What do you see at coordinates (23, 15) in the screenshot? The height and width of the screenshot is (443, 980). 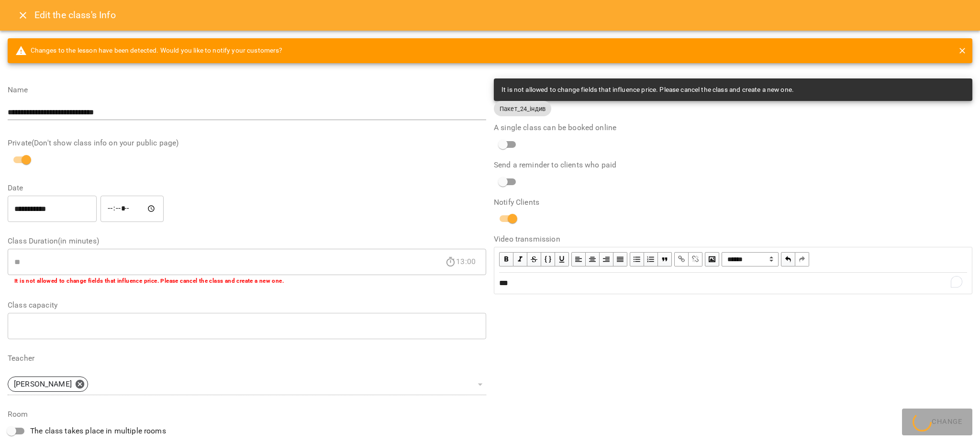 I see `button: Close` at bounding box center [23, 15].